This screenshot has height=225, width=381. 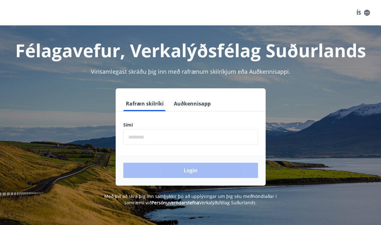 I want to click on button: ÍS, so click(x=363, y=13).